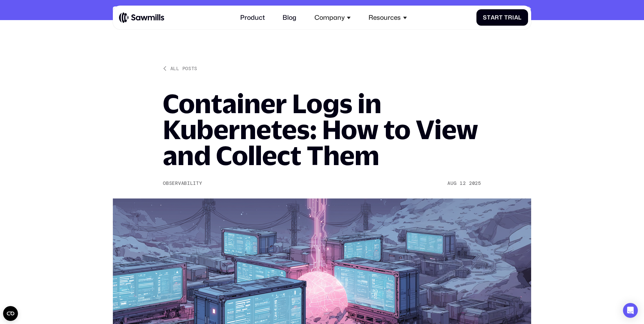  Describe the element at coordinates (322, 129) in the screenshot. I see `h1: Container Logs in Kubernetes: How to View and Collect Them` at that location.